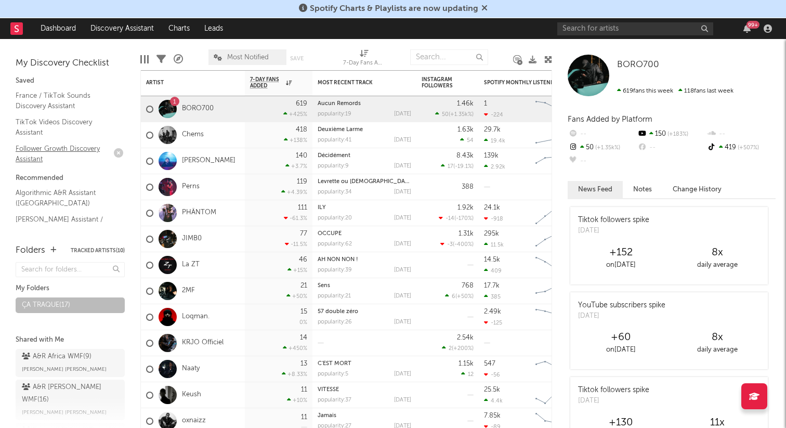 This screenshot has width=786, height=428. I want to click on span: Fans Added by Platform, so click(610, 119).